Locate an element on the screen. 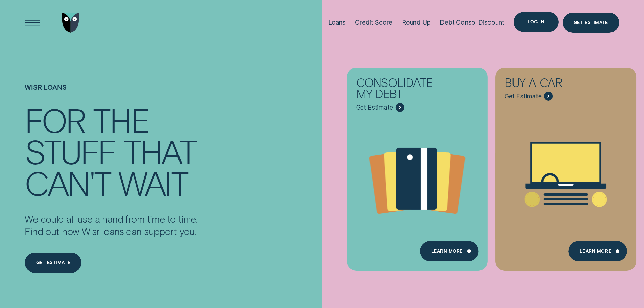 The height and width of the screenshot is (308, 644). h1: Wisr loans is located at coordinates (111, 93).